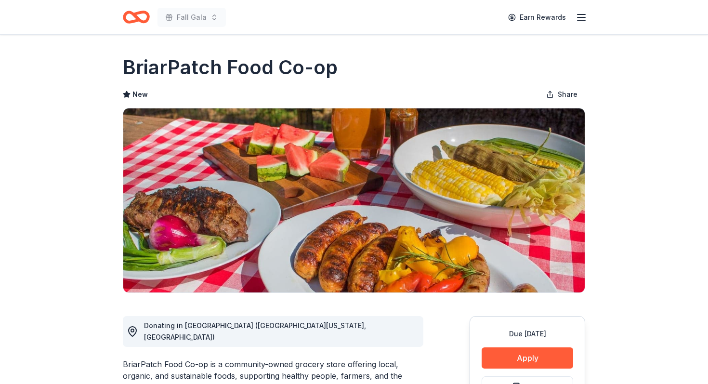 This screenshot has height=384, width=708. What do you see at coordinates (192, 17) in the screenshot?
I see `button: Fall Gala` at bounding box center [192, 17].